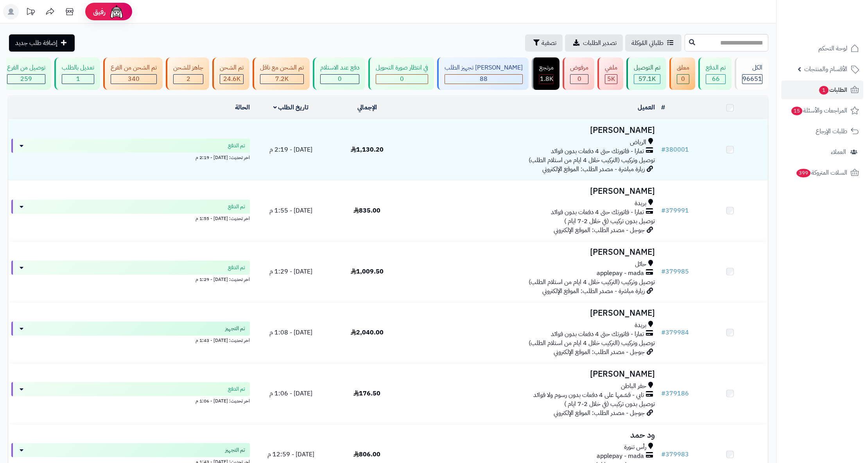  I want to click on span: توصيل وتركيب (التركيب خلال 4 ايام من استلام الطلب), so click(592, 343).